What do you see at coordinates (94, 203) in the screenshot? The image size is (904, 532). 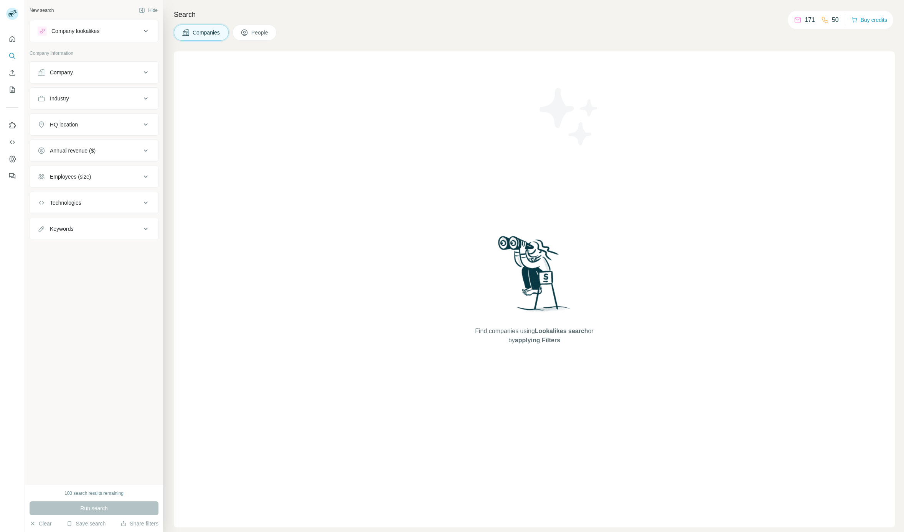 I see `button: Technologies` at bounding box center [94, 203].